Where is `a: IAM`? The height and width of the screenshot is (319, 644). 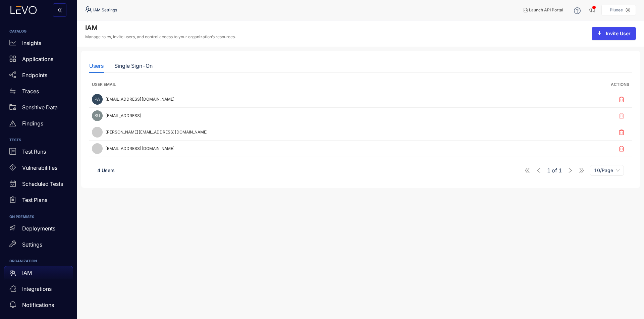 a: IAM is located at coordinates (39, 274).